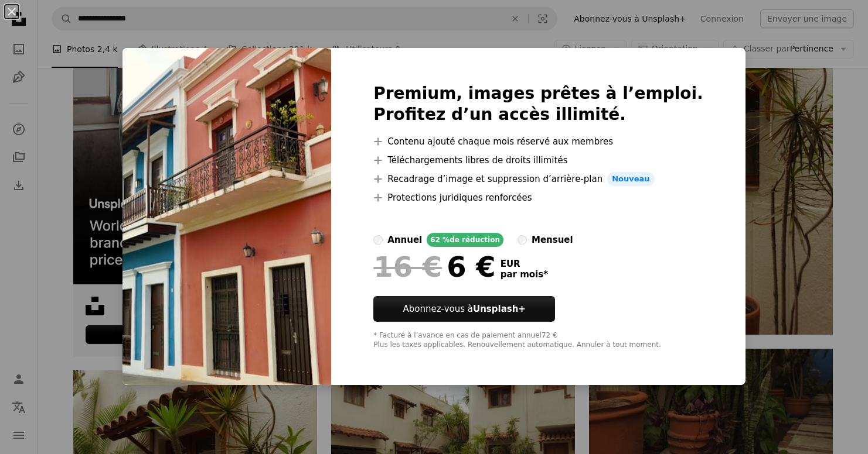  What do you see at coordinates (378, 240) in the screenshot?
I see `input: annuel62 %de réduction` at bounding box center [378, 240].